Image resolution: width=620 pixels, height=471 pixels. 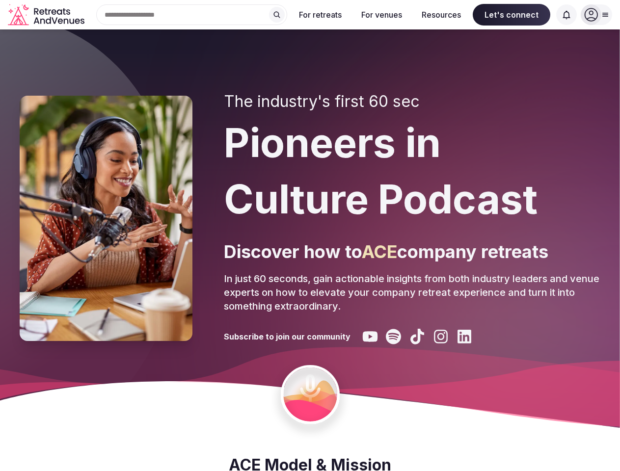 What do you see at coordinates (412, 102) in the screenshot?
I see `h2: The industry's first 60 sec` at bounding box center [412, 102].